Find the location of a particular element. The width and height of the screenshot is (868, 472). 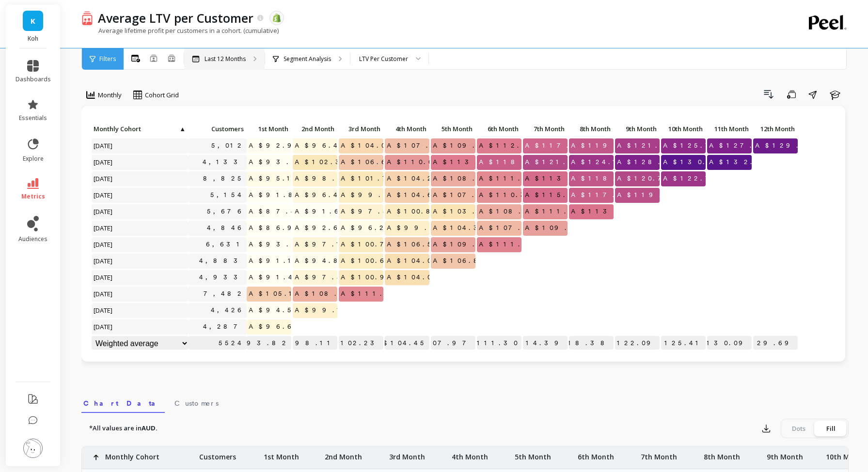

p: A$104.45 is located at coordinates (407, 343).